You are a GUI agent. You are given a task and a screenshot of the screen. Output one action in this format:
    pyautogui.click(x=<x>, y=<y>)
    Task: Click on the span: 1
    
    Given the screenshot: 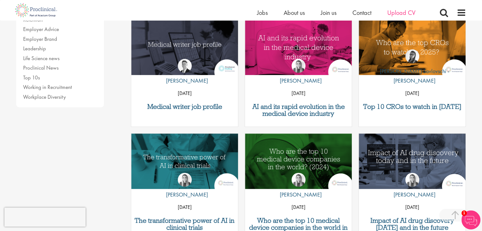 What is the action you would take?
    pyautogui.click(x=464, y=213)
    